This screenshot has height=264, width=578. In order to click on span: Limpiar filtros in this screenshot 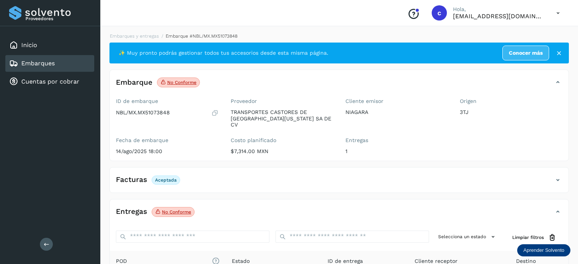, I will do `click(528, 238)`.